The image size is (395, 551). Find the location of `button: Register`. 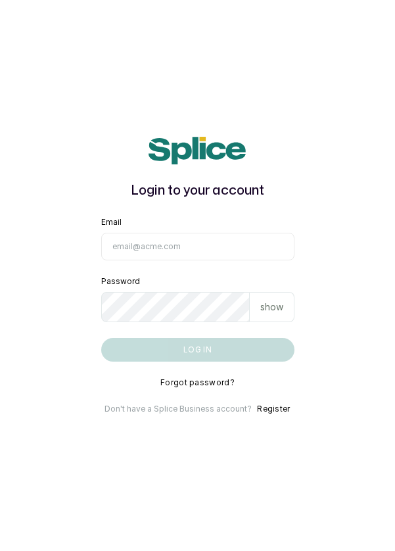

button: Register is located at coordinates (273, 409).